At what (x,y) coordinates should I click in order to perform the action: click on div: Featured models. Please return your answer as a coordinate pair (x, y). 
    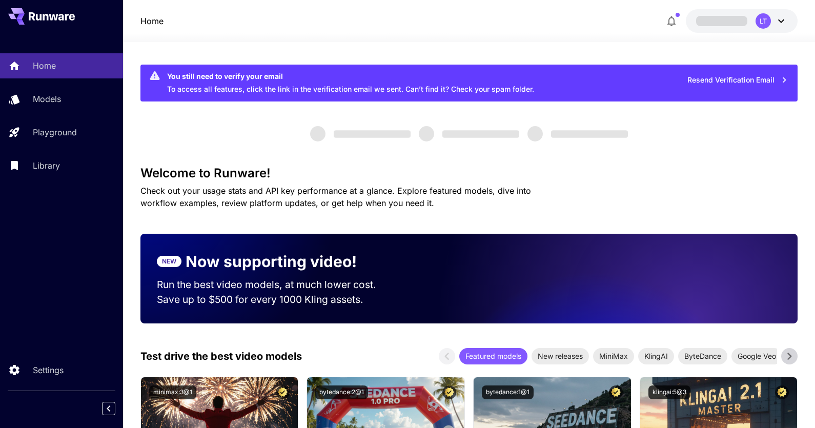
    Looking at the image, I should click on (493, 356).